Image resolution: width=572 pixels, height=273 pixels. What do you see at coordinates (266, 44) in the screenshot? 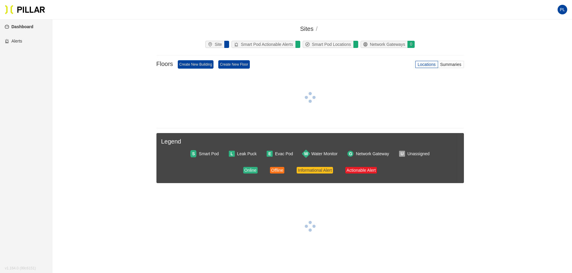
I see `a: alertSmart Pod Actionable Alerts` at bounding box center [266, 44].